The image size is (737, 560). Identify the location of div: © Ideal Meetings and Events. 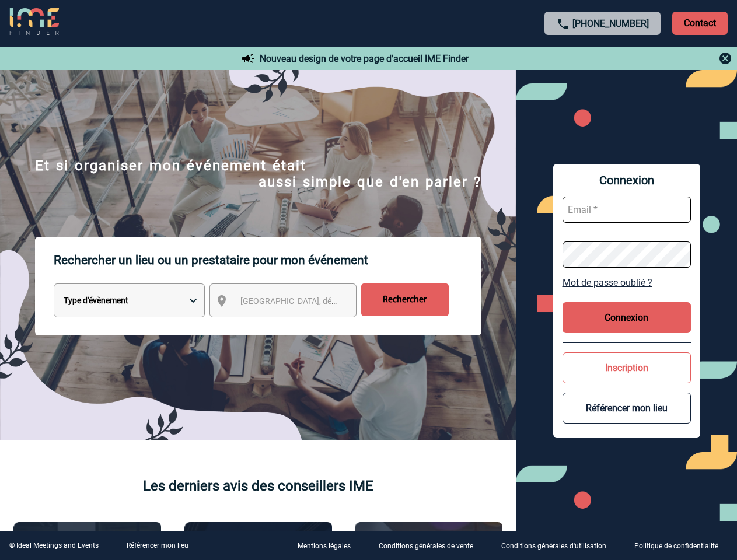
(54, 546).